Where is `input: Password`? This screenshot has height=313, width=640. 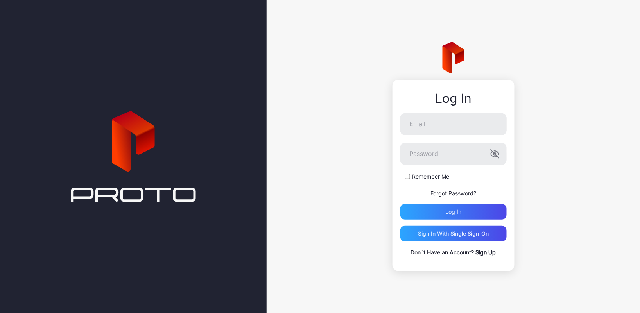
input: Password is located at coordinates (454, 154).